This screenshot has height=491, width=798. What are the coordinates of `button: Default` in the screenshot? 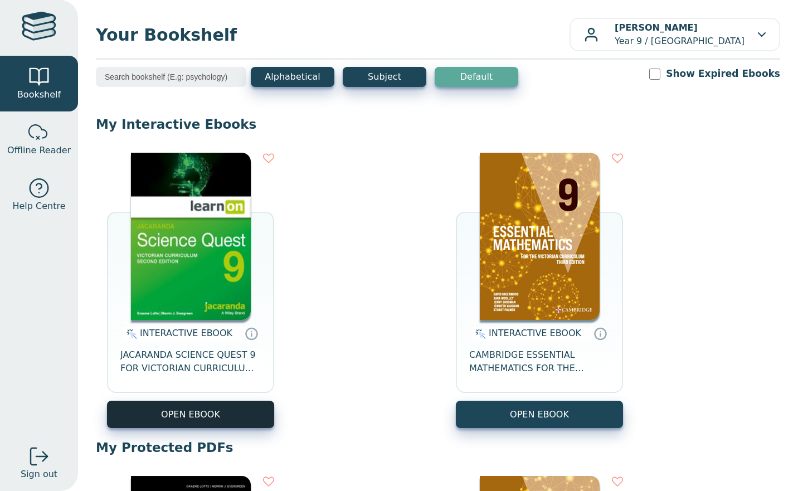 It's located at (476, 77).